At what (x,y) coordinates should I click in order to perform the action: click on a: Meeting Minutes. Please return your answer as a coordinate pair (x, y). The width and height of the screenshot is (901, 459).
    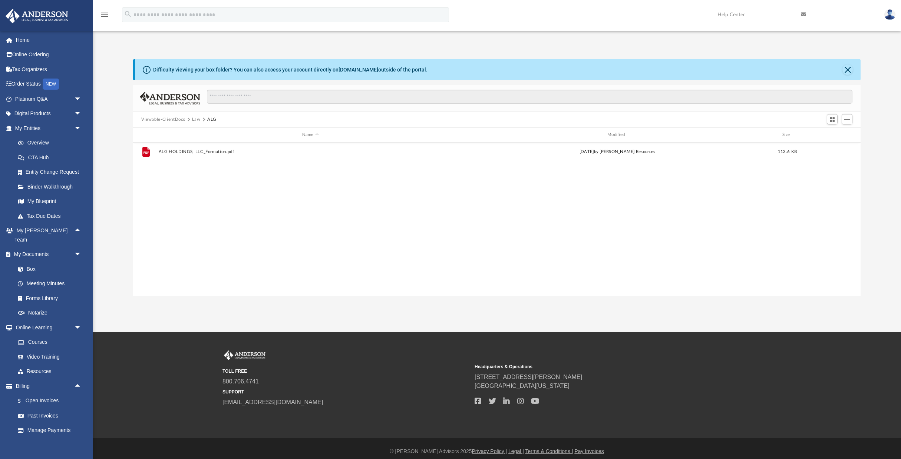
    Looking at the image, I should click on (50, 284).